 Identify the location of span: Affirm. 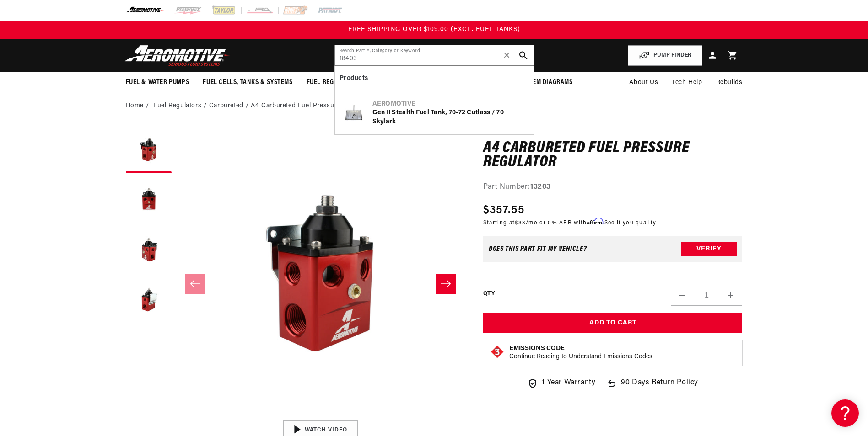
(595, 221).